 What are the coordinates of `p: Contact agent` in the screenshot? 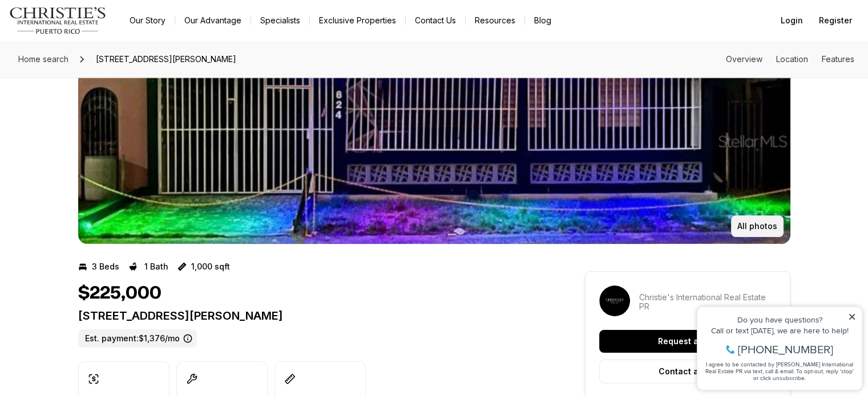 It's located at (688, 372).